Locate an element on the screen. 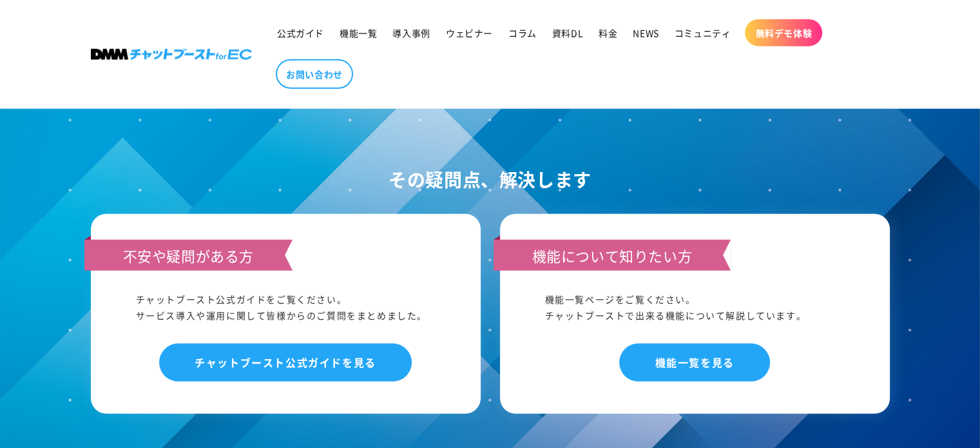  a: コラム is located at coordinates (523, 33).